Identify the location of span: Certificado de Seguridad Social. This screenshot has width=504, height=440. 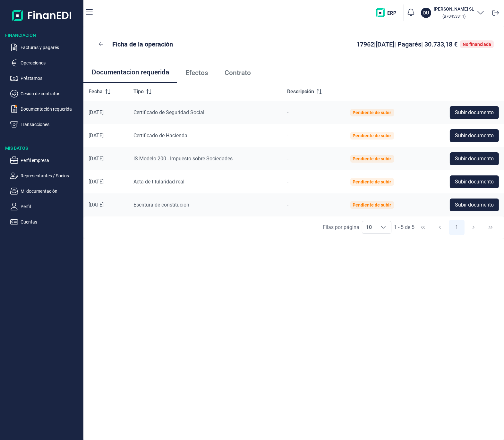
(169, 112).